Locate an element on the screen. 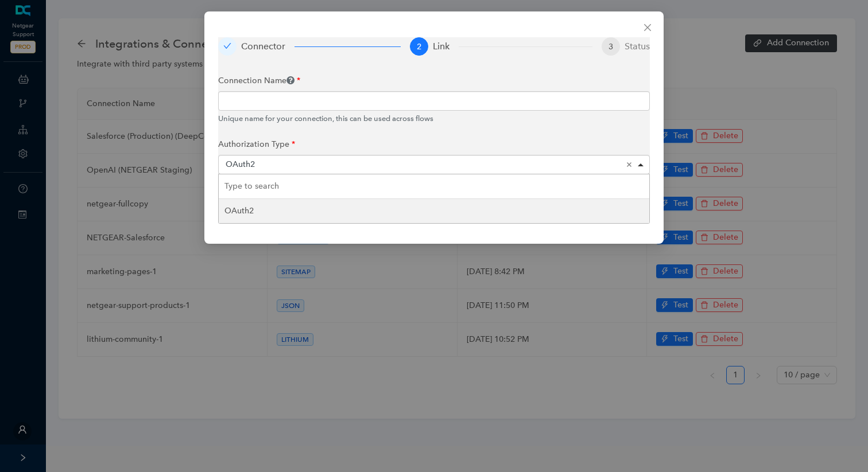 The image size is (868, 472). label: Connection Name is located at coordinates (259, 80).